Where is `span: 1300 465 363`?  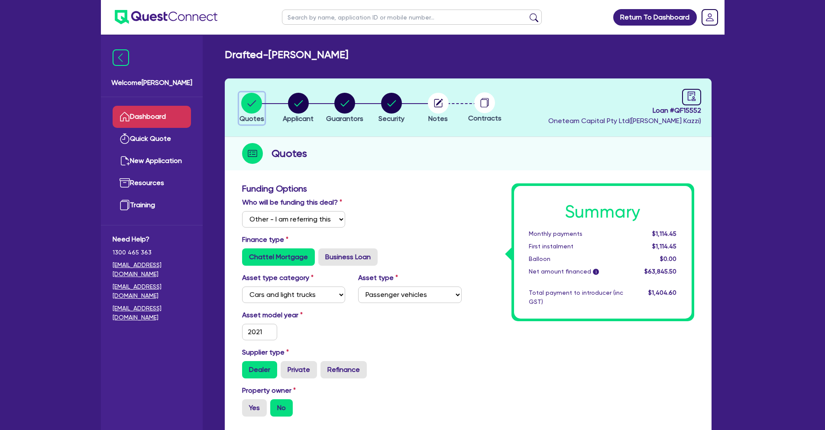 span: 1300 465 363 is located at coordinates (152, 252).